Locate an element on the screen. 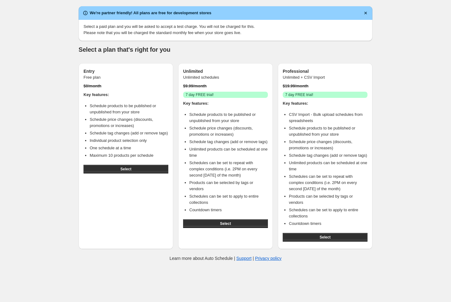  h2: We're partner friendly! All plans are free for development stores is located at coordinates (150, 13).